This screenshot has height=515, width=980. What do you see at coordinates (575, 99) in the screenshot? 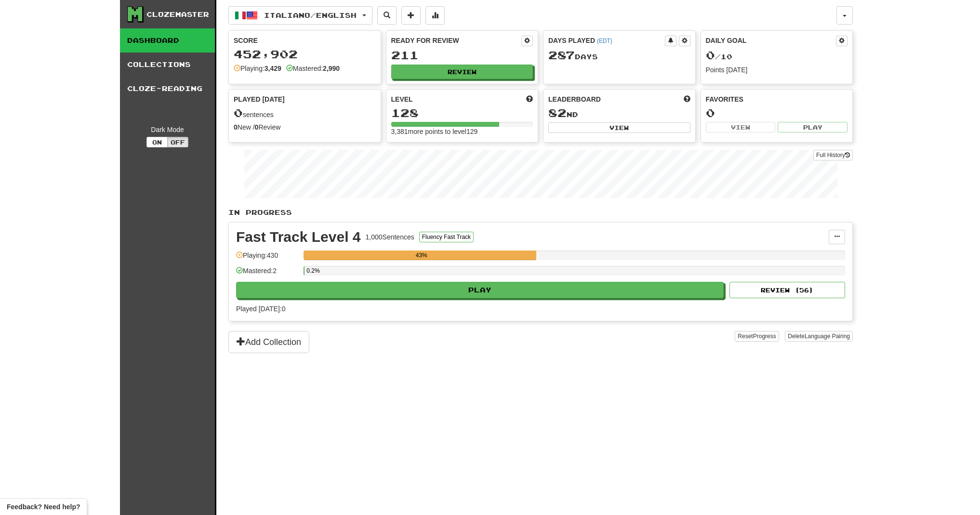
I see `span: Leaderboard` at bounding box center [575, 99].